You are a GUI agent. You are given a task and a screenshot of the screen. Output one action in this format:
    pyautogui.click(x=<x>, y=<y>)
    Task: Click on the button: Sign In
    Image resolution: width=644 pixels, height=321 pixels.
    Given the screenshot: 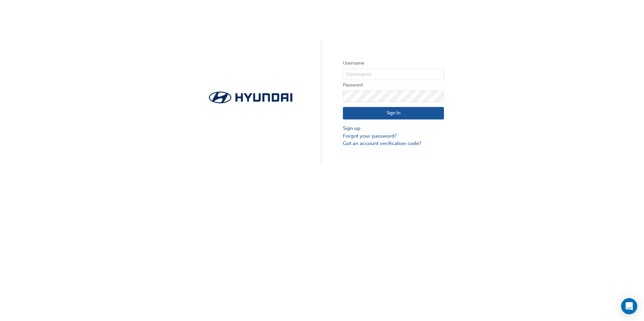 What is the action you would take?
    pyautogui.click(x=393, y=113)
    